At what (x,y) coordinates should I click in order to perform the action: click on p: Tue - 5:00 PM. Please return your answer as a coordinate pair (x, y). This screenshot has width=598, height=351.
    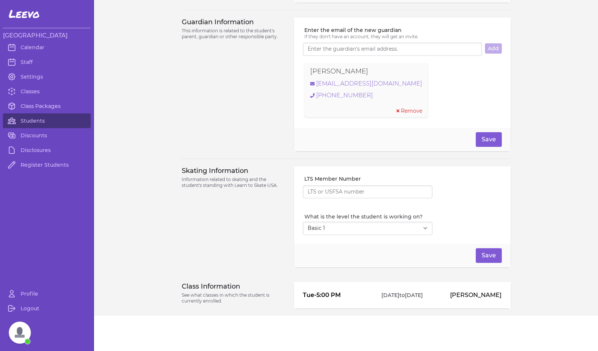
    Looking at the image, I should click on (335, 295).